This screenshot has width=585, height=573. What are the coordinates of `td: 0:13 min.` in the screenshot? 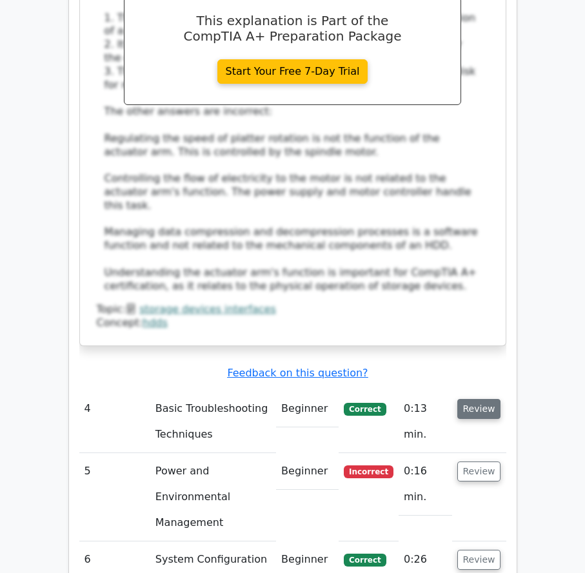 It's located at (425, 422).